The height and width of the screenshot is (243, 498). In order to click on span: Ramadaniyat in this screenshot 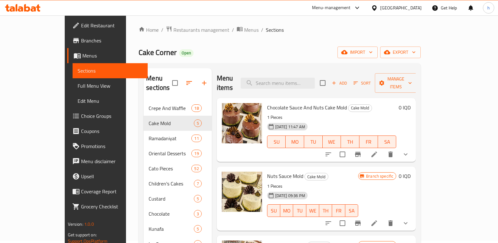, I will do `click(170, 138)`.